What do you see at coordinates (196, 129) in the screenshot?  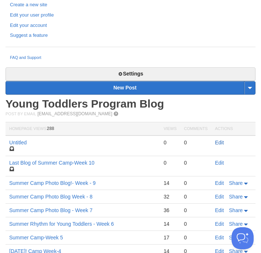 I see `th: Comments` at bounding box center [196, 129].